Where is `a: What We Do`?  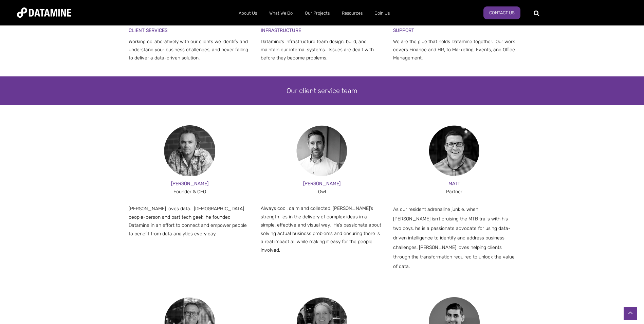
a: What We Do is located at coordinates (281, 13).